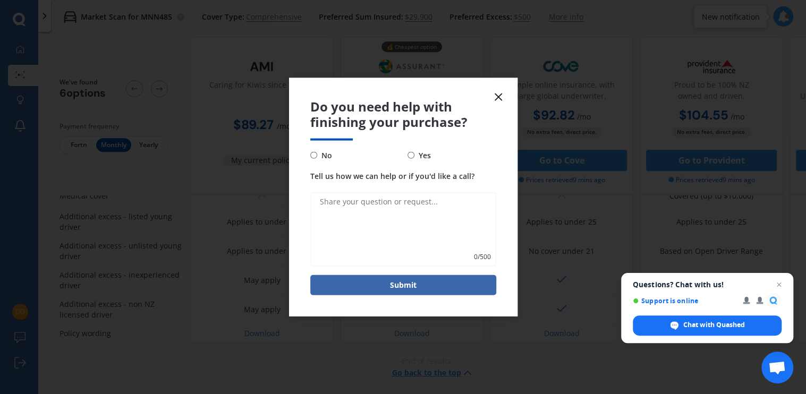  Describe the element at coordinates (325, 155) in the screenshot. I see `span: No` at that location.